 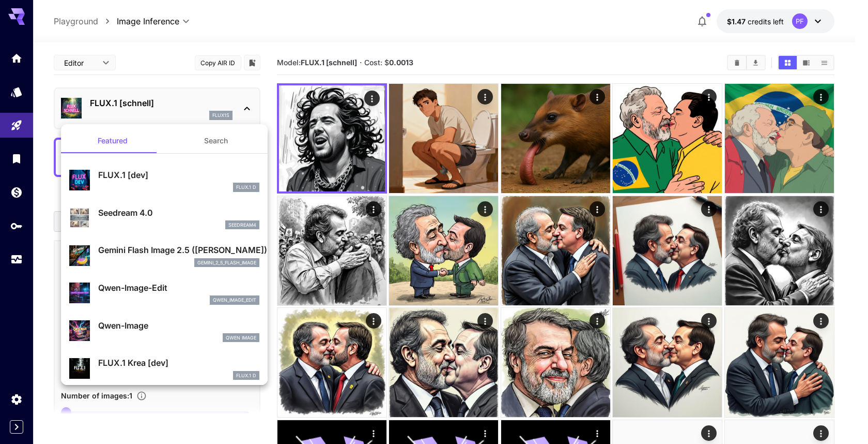 I want to click on button: Featured, so click(x=113, y=141).